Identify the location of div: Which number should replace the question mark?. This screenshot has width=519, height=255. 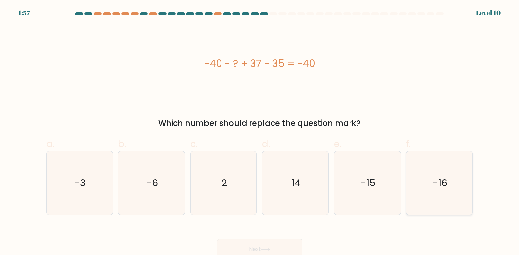
(259, 123).